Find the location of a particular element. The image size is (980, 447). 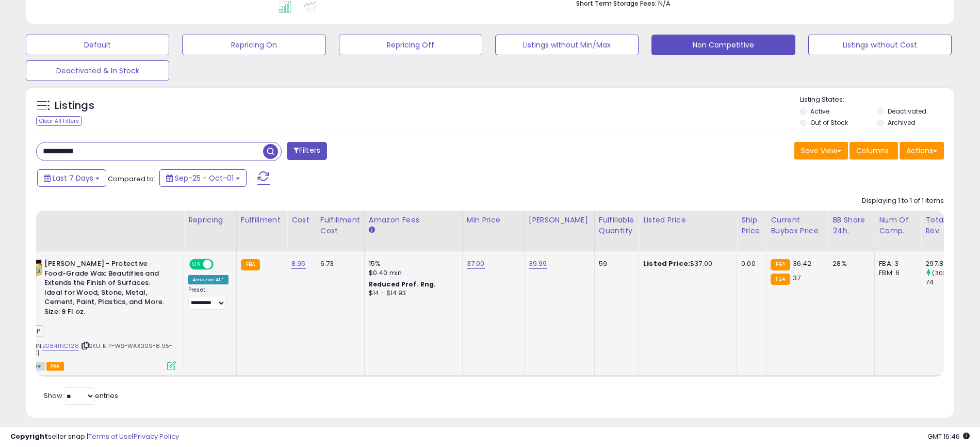

div: Total Rev. is located at coordinates (944, 225).